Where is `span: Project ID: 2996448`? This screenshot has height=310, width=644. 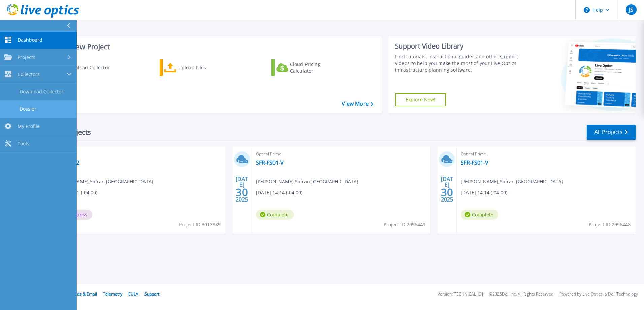
span: Project ID: 2996448 is located at coordinates (610, 225).